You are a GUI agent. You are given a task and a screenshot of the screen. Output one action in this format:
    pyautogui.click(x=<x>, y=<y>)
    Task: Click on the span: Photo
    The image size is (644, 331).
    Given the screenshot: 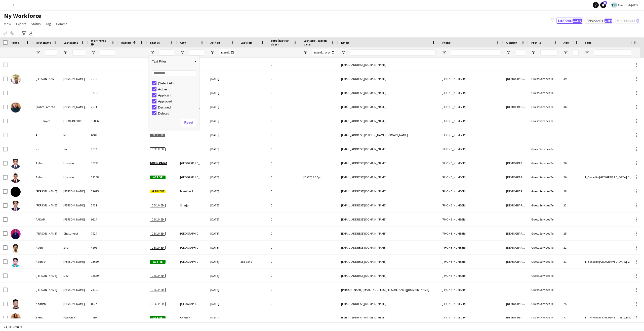 What is the action you would take?
    pyautogui.click(x=15, y=42)
    